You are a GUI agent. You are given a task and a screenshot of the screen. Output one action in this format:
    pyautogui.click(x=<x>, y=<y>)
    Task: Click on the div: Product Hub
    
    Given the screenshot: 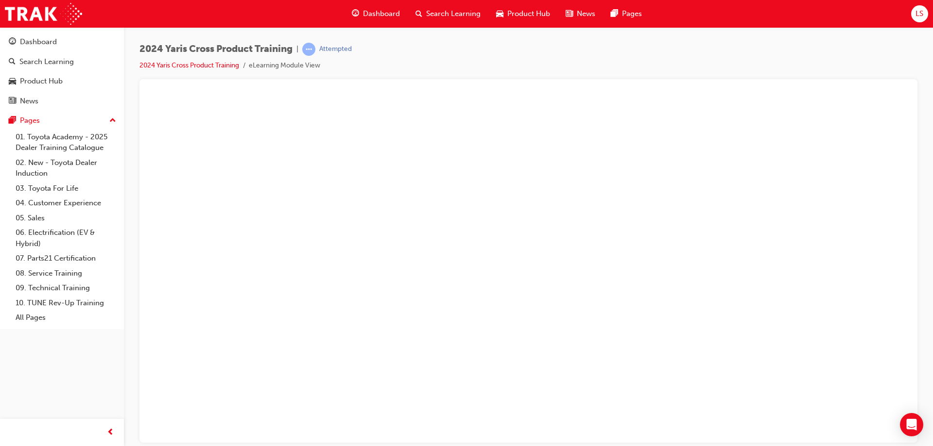 What is the action you would take?
    pyautogui.click(x=41, y=81)
    